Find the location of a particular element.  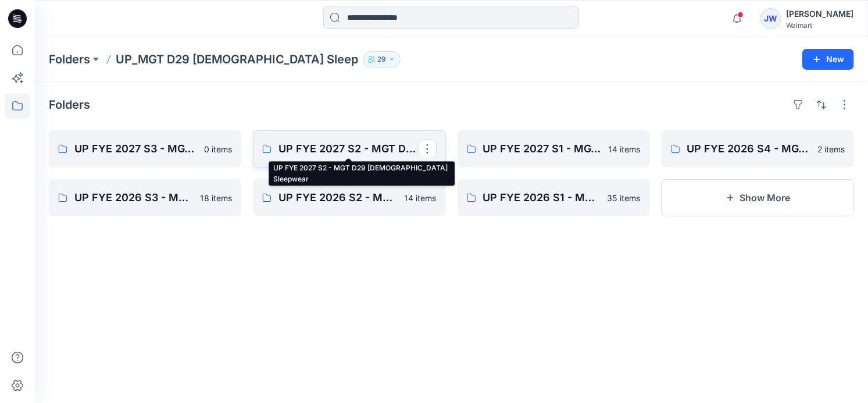

p: Folders is located at coordinates (69, 59).